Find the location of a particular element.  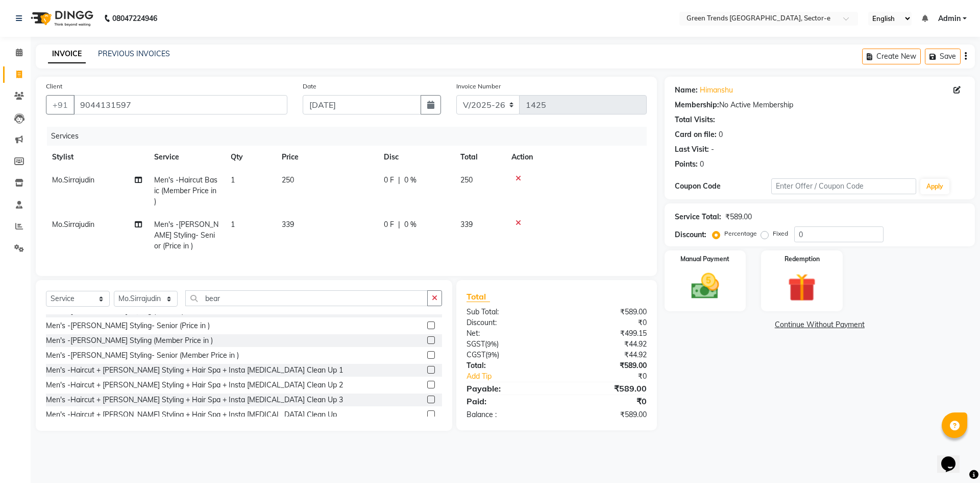

a: Himanshu is located at coordinates (716, 90).